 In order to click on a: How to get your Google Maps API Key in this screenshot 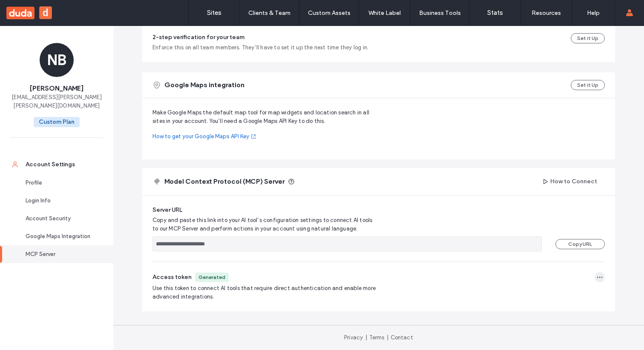, I will do `click(265, 137)`.